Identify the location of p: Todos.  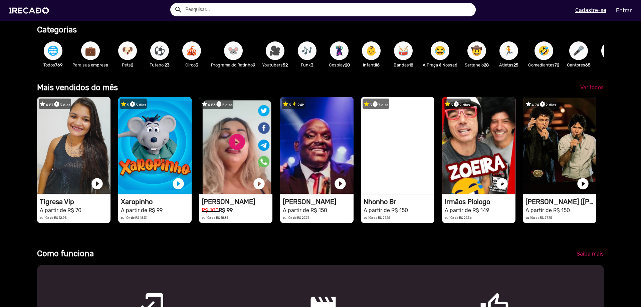
(53, 65).